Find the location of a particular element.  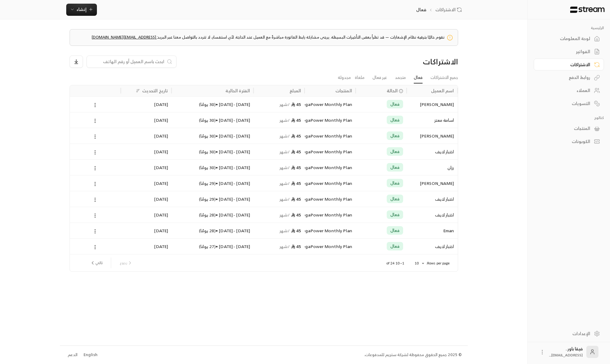

button: إنشاء is located at coordinates (81, 10).